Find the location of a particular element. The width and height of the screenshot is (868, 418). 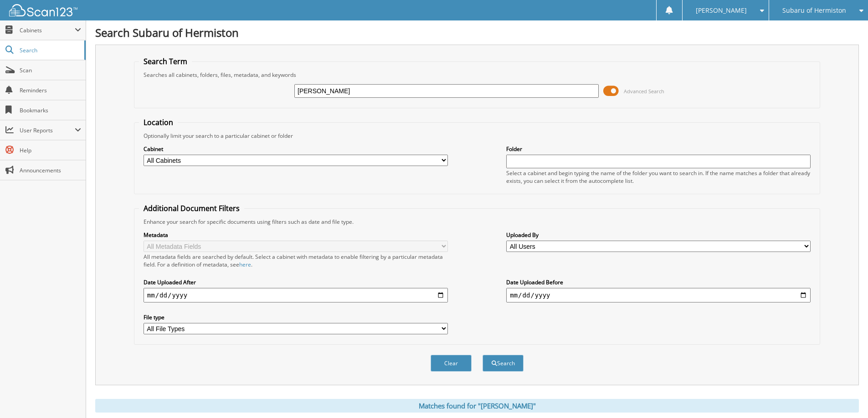

span: Scan is located at coordinates (50, 70).